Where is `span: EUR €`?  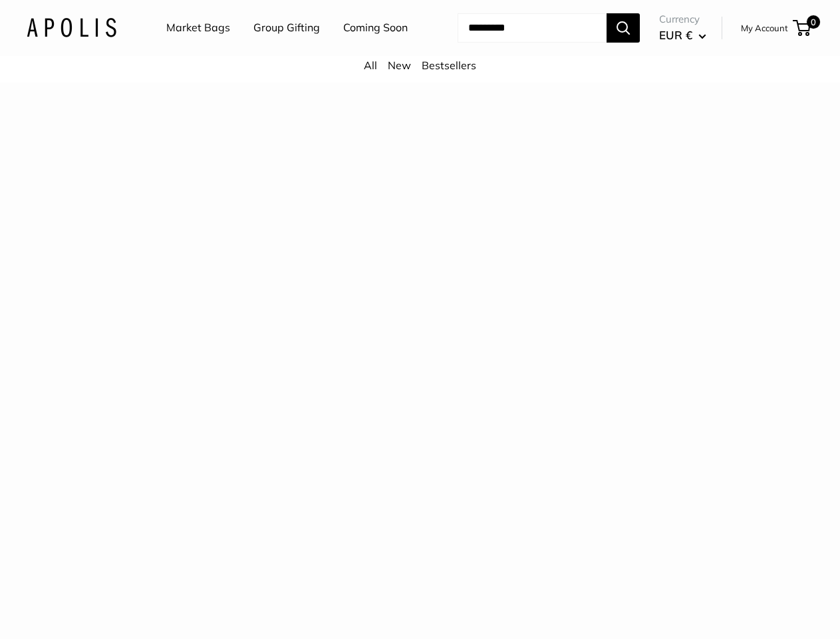 span: EUR € is located at coordinates (676, 35).